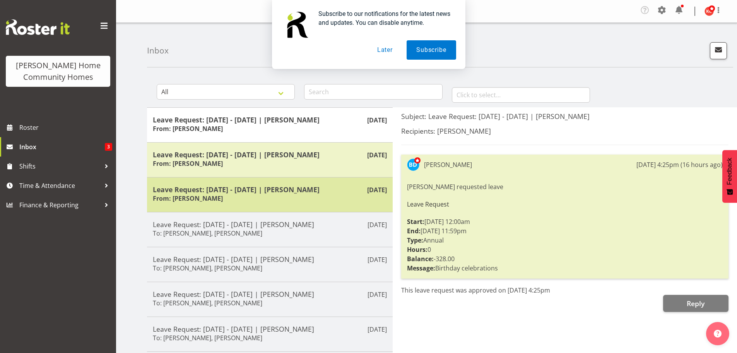 This screenshot has width=737, height=353. I want to click on span: Time & Attendance, so click(60, 185).